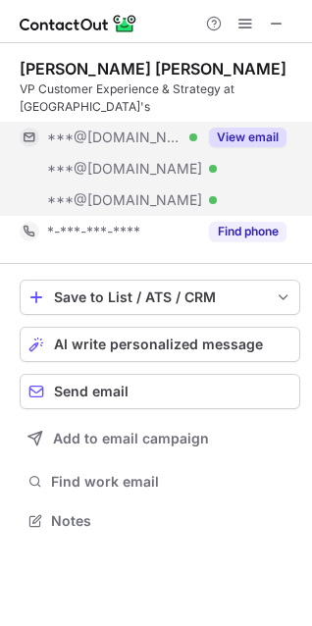 The height and width of the screenshot is (626, 312). What do you see at coordinates (158, 344) in the screenshot?
I see `span: AI write personalized message` at bounding box center [158, 344].